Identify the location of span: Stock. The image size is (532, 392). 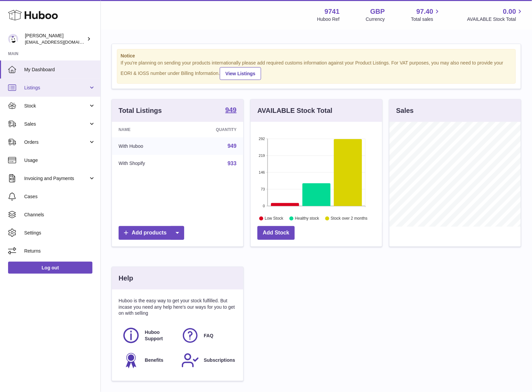
(56, 106).